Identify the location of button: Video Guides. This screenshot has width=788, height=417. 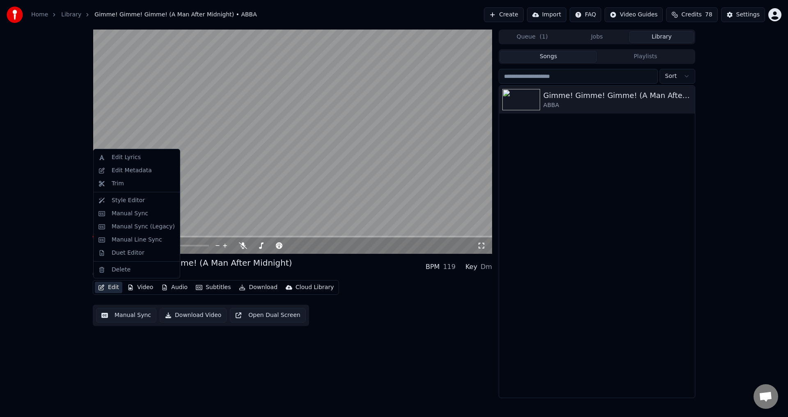
(634, 15).